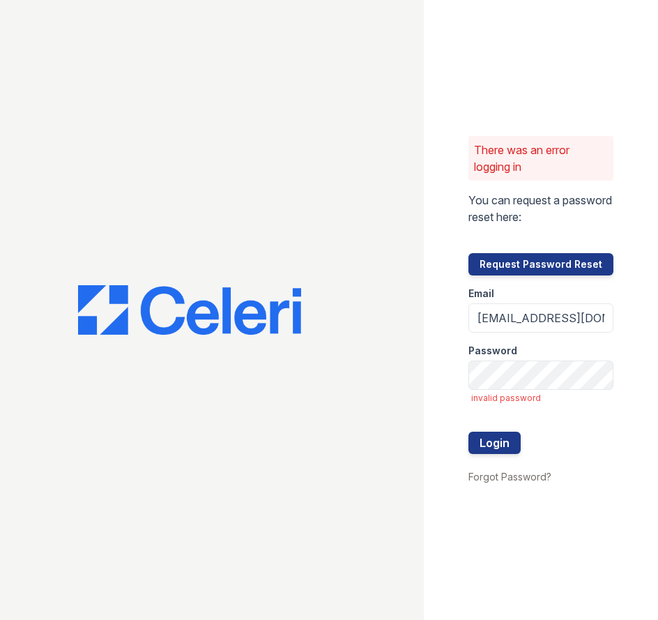 This screenshot has height=620, width=658. Describe the element at coordinates (541, 208) in the screenshot. I see `p: You can request a password reset here:` at that location.